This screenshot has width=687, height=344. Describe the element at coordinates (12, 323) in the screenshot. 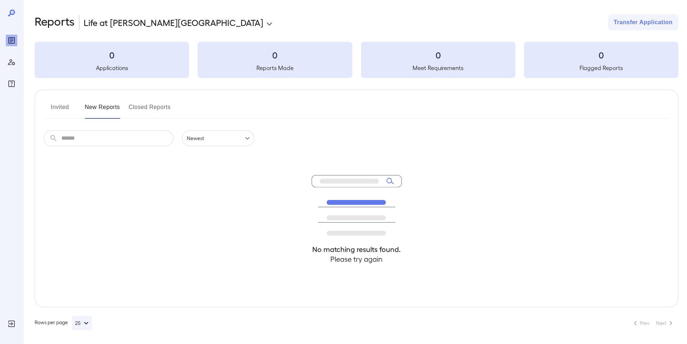

I see `div: Log Out` at that location.